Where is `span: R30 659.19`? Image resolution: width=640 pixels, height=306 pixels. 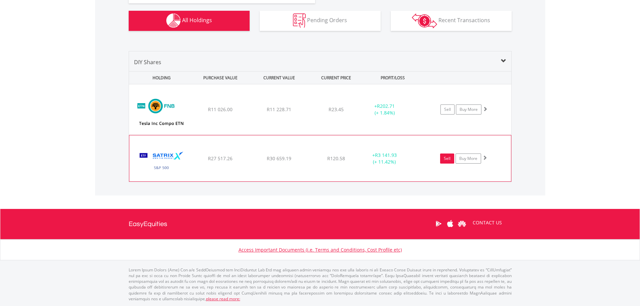 span: R30 659.19 is located at coordinates (279, 158).